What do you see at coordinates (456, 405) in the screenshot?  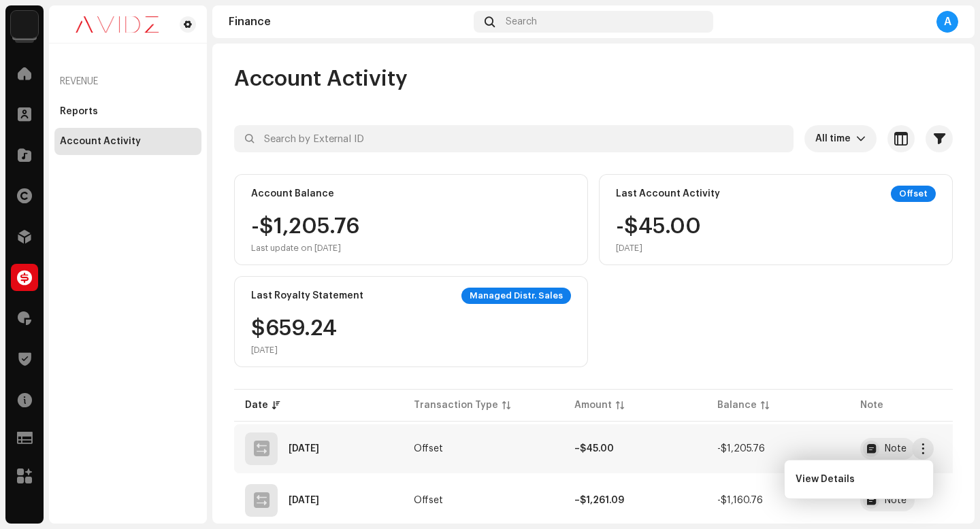 I see `div: Transaction Type` at bounding box center [456, 405].